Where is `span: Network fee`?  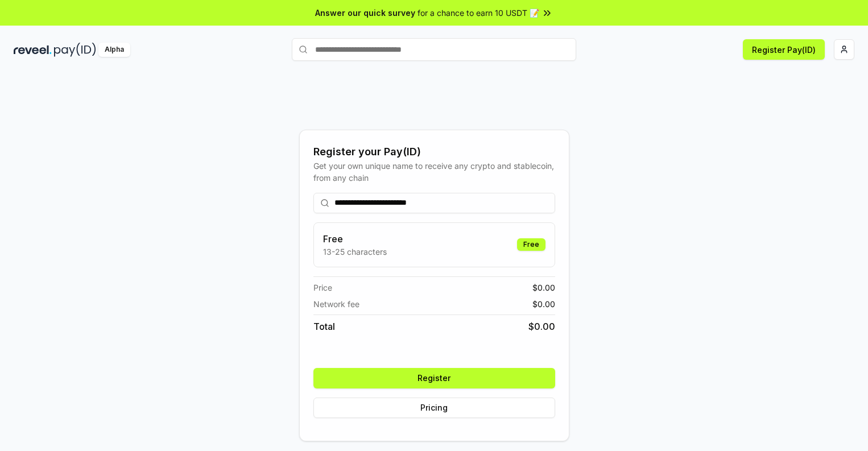 span: Network fee is located at coordinates (336, 304).